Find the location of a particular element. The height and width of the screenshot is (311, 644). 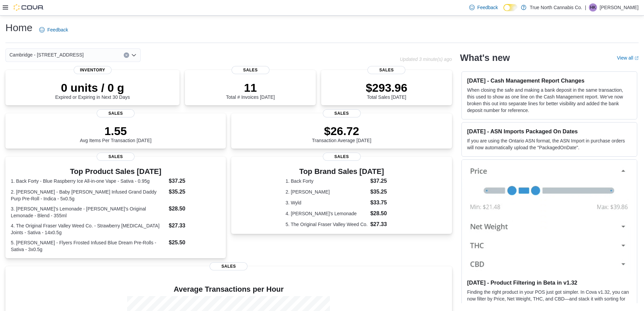

p: When closing the safe and making a bank deposit in the same transaction, this used to show as one... is located at coordinates (550, 100).